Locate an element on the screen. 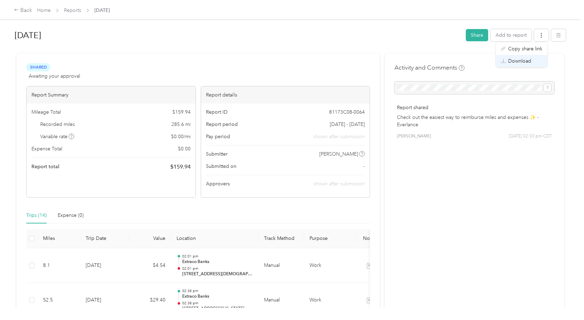 The image size is (584, 320). span: $ 0.00 / mi is located at coordinates (181, 136).